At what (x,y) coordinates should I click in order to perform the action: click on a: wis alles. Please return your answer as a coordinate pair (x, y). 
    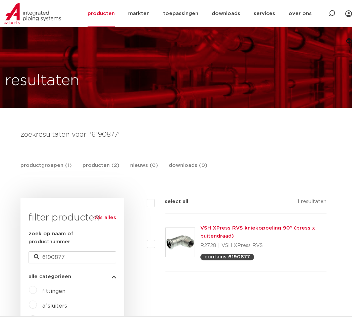
    Looking at the image, I should click on (105, 218).